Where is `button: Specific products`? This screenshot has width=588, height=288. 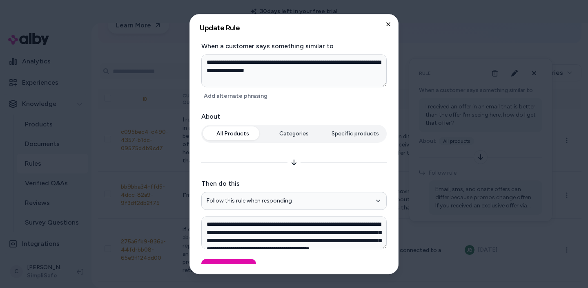
button: Specific products is located at coordinates (355, 134).